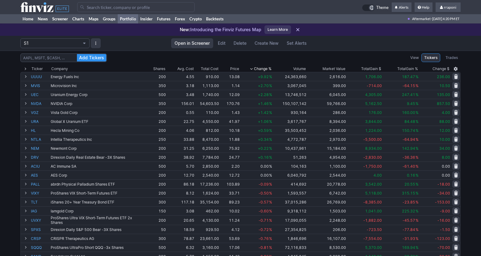 The width and height of the screenshot is (481, 256). I want to click on td: 1.43, so click(230, 112).